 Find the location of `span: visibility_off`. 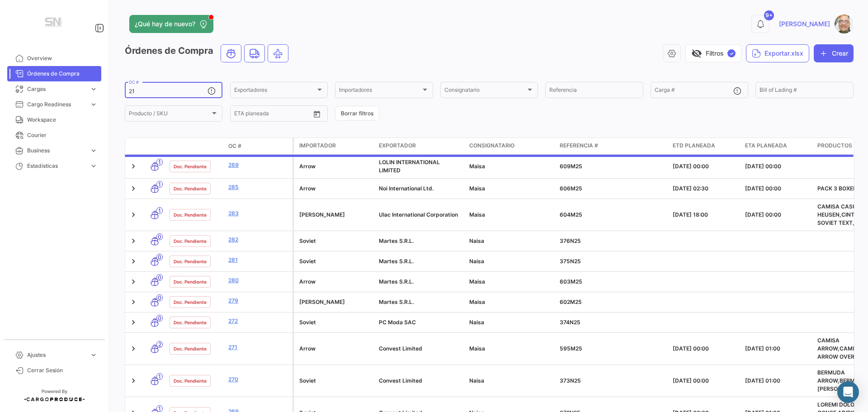

span: visibility_off is located at coordinates (696, 53).